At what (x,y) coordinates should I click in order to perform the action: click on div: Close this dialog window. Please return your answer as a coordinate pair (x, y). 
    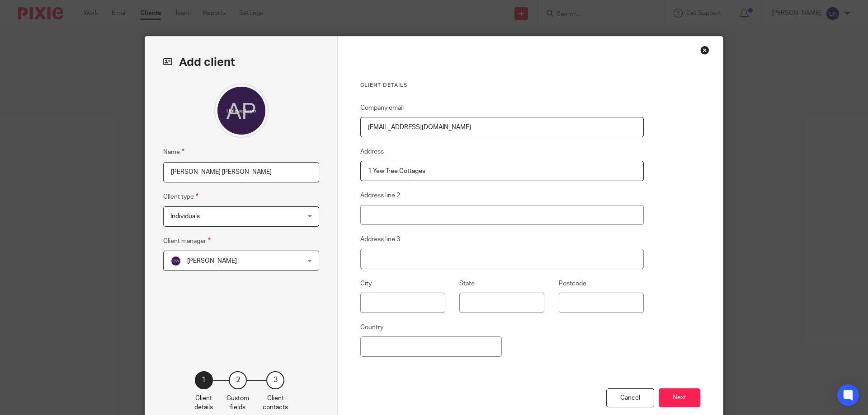
    Looking at the image, I should click on (705, 50).